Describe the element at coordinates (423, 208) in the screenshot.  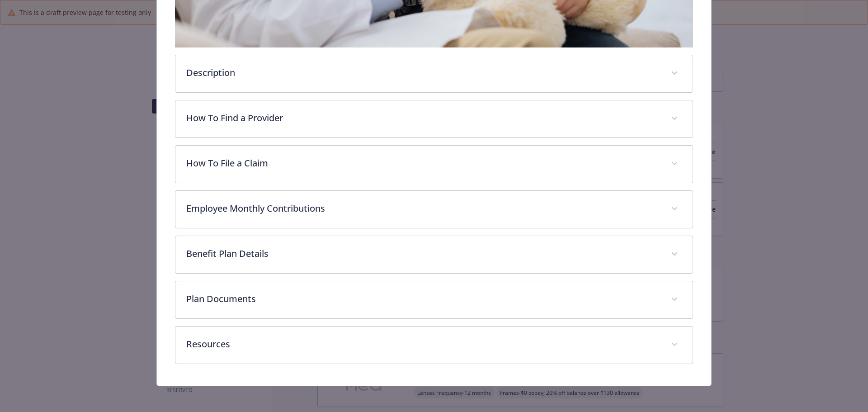
I see `p: Employee Monthly Contributions` at that location.